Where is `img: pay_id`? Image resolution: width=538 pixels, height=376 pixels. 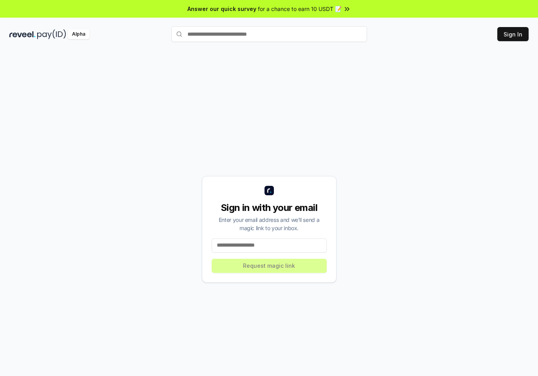 img: pay_id is located at coordinates (52, 34).